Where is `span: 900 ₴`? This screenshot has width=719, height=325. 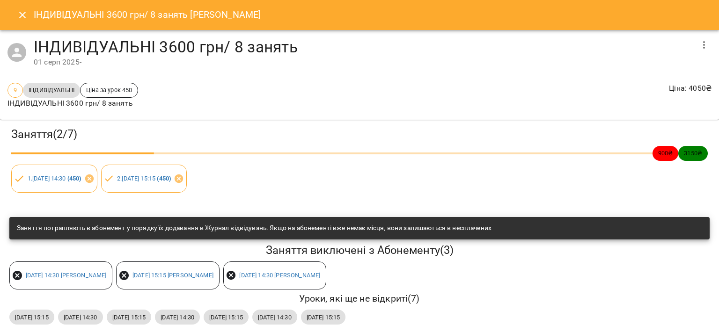 span: 900 ₴ is located at coordinates (665, 153).